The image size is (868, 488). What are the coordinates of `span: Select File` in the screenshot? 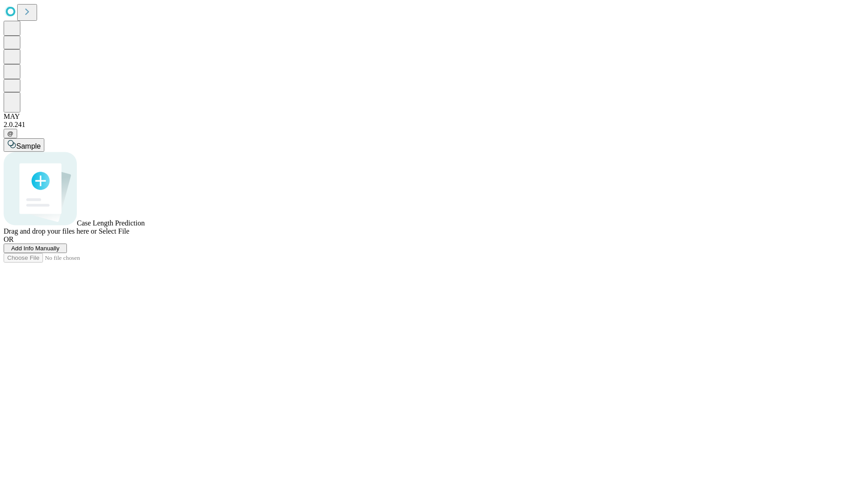 It's located at (114, 231).